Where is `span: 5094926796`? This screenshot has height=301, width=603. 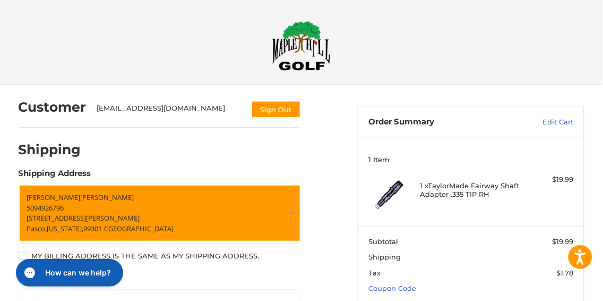 span: 5094926796 is located at coordinates (45, 208).